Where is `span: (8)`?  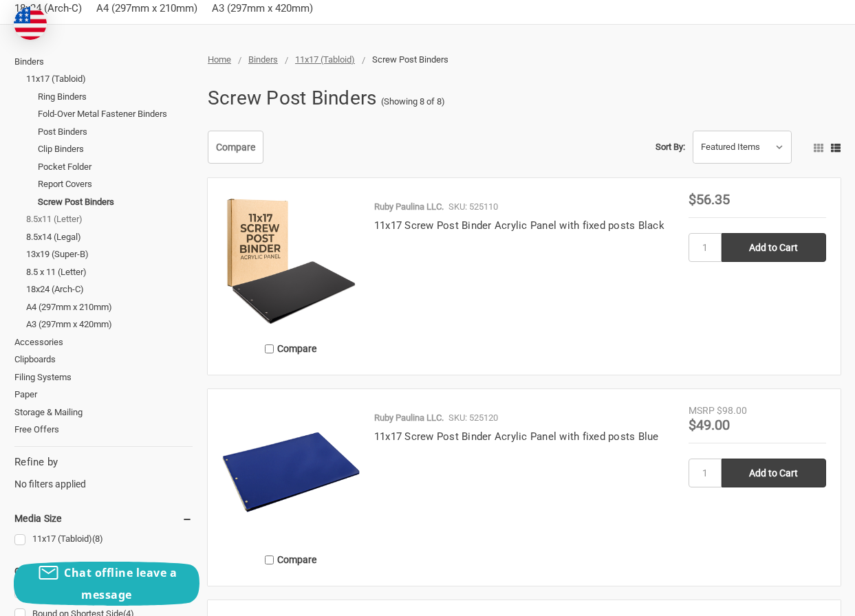
span: (8) is located at coordinates (98, 539).